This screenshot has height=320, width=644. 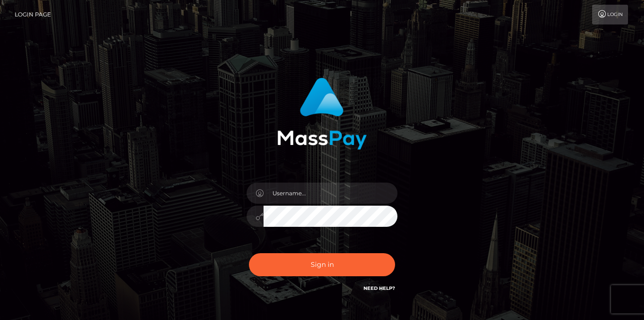 I want to click on a: Login Page, so click(x=32, y=15).